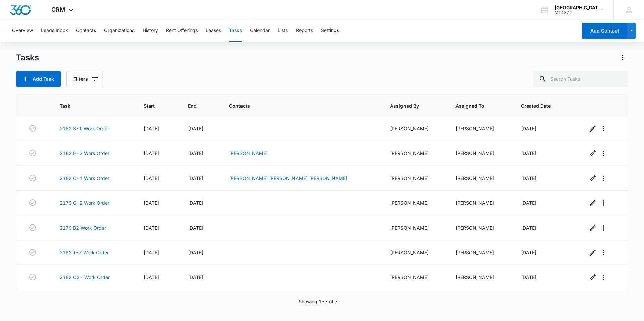 The image size is (644, 321). I want to click on div: account name, so click(579, 8).